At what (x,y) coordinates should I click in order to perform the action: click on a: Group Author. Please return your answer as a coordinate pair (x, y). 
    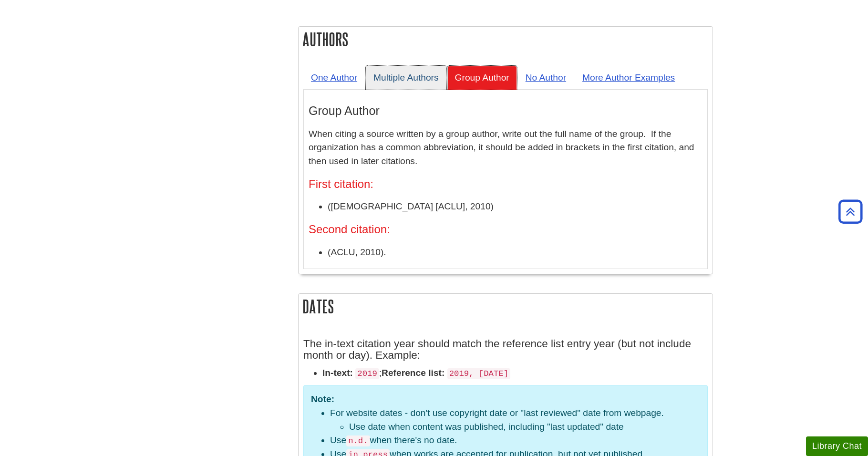
    Looking at the image, I should click on (482, 77).